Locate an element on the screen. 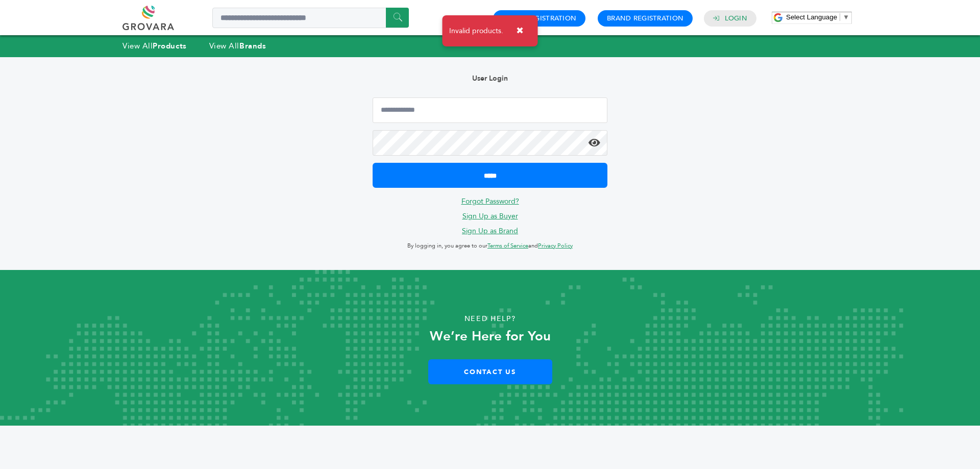  p: By logging in, you agree to our and is located at coordinates (490, 246).